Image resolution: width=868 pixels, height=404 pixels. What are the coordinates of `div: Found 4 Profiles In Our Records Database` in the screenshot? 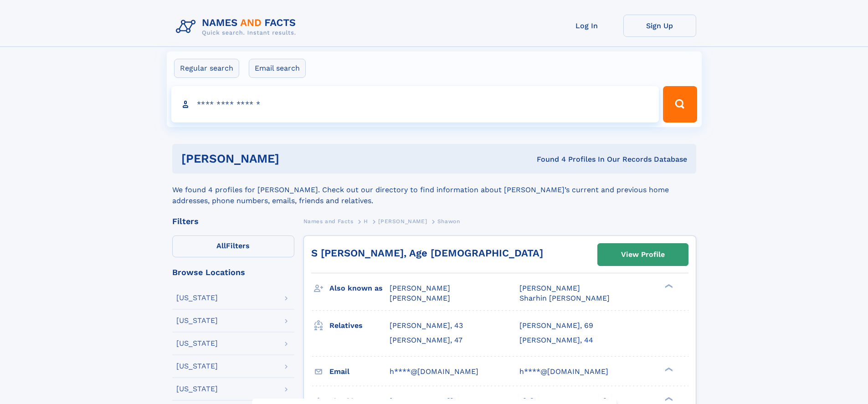 It's located at (547, 159).